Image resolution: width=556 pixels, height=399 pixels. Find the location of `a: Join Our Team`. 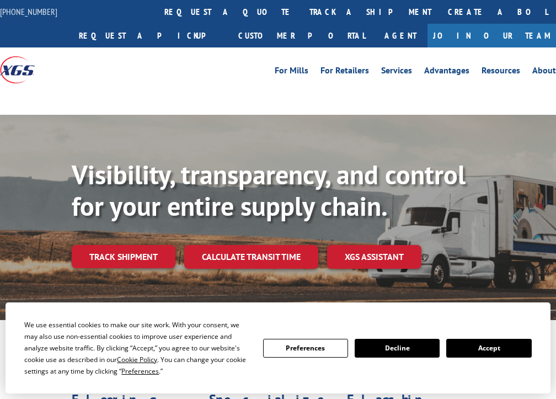

a: Join Our Team is located at coordinates (492, 35).